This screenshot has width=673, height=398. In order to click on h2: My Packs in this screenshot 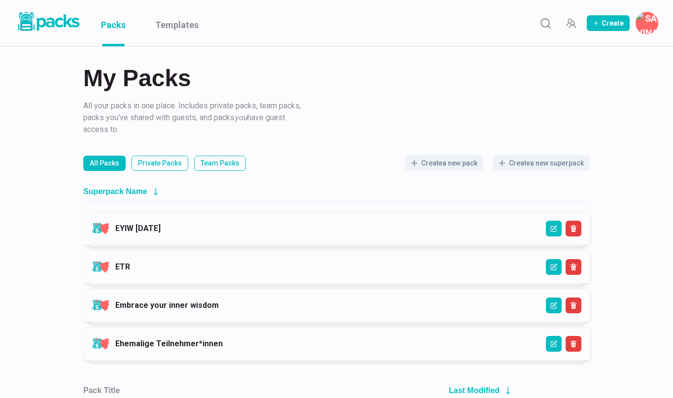, I will do `click(336, 78)`.